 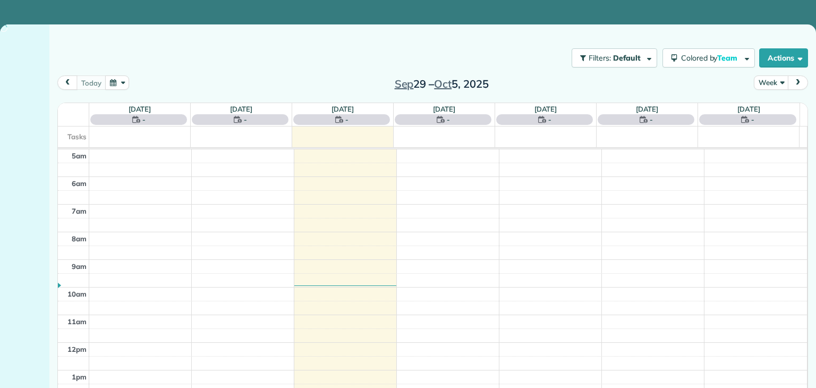 What do you see at coordinates (91, 82) in the screenshot?
I see `button: today` at bounding box center [91, 82].